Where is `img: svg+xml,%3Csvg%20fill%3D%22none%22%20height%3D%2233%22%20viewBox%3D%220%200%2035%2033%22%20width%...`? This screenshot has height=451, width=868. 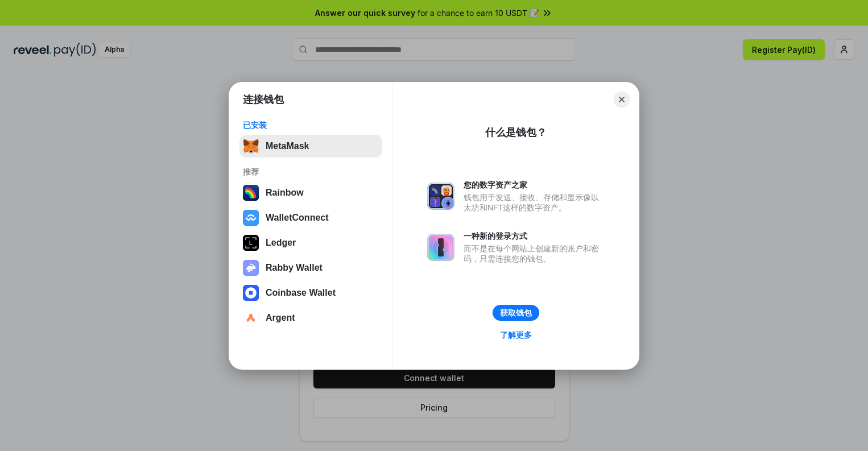 img: svg+xml,%3Csvg%20fill%3D%22none%22%20height%3D%2233%22%20viewBox%3D%220%200%2035%2033%22%20width%... is located at coordinates (251, 147).